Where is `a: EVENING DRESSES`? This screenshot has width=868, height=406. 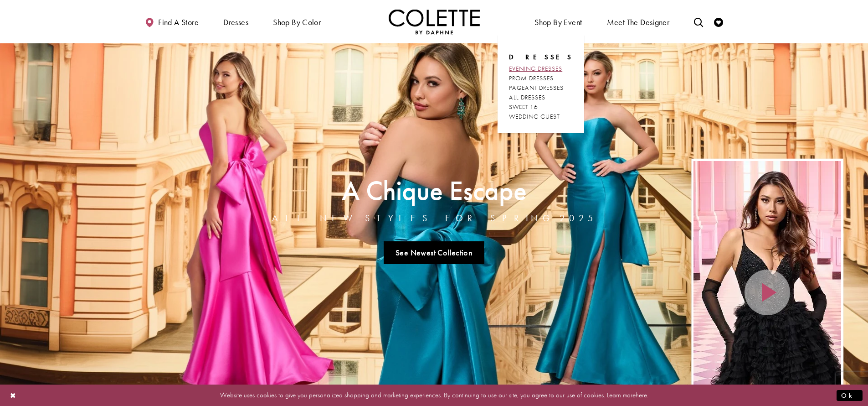 a: EVENING DRESSES is located at coordinates (541, 68).